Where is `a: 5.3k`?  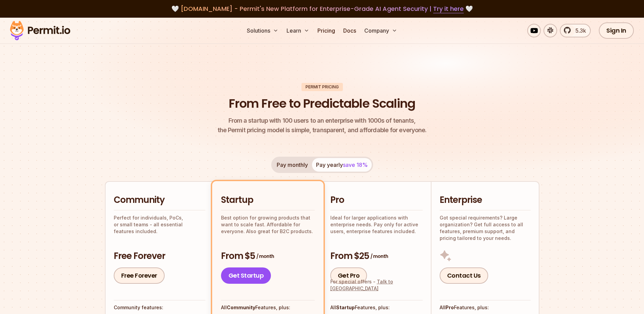
a: 5.3k is located at coordinates (575, 31).